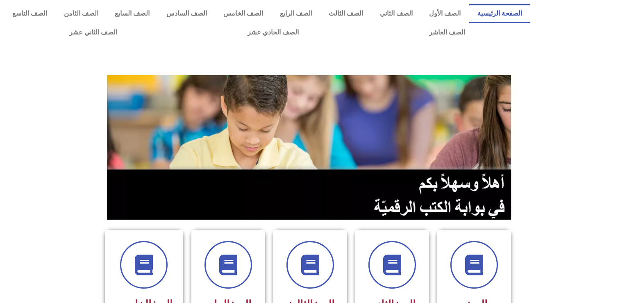 The image size is (620, 303). What do you see at coordinates (30, 14) in the screenshot?
I see `a: الصف التاسع` at bounding box center [30, 14].